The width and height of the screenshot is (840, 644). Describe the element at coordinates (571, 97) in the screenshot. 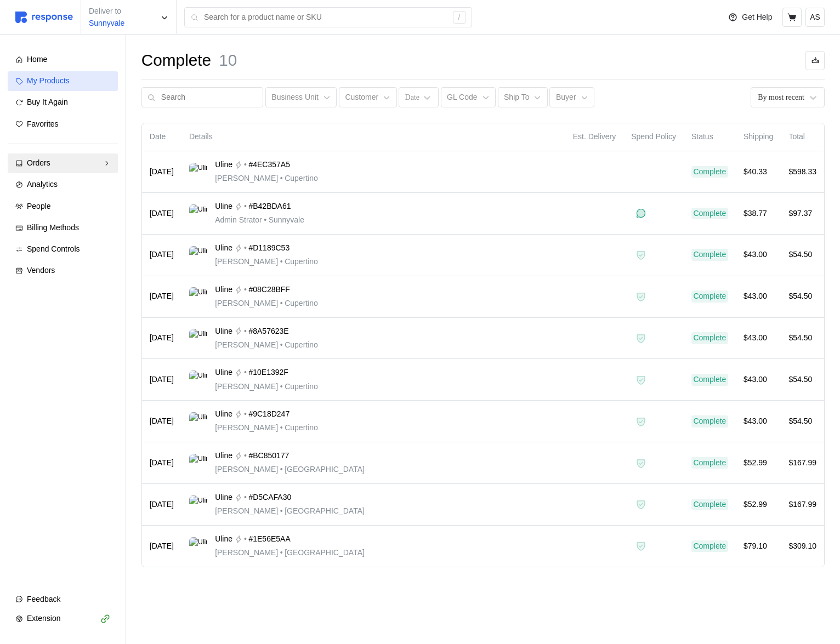

I see `button: Buyer` at that location.